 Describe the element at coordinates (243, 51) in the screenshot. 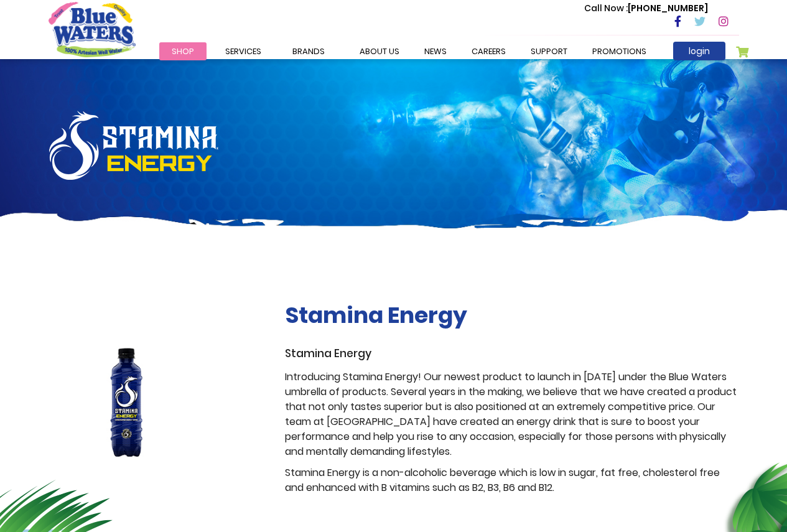

I see `span: Services` at that location.